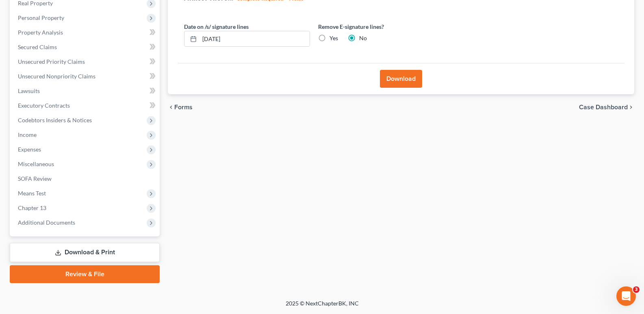 The image size is (644, 314). What do you see at coordinates (216, 26) in the screenshot?
I see `label: Date on /s/ signature lines` at bounding box center [216, 26].